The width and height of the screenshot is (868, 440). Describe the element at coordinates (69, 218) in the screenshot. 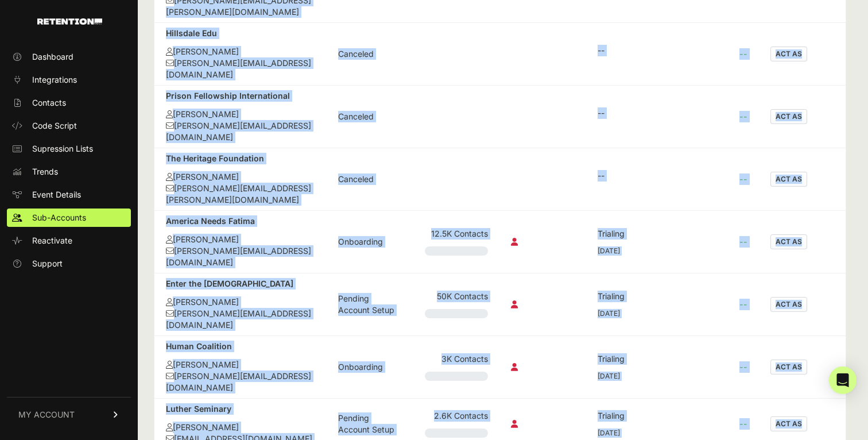

I see `a: Sub-Accounts` at that location.